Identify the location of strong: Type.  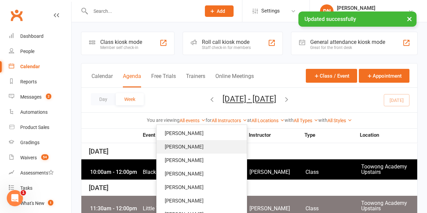
(332, 135).